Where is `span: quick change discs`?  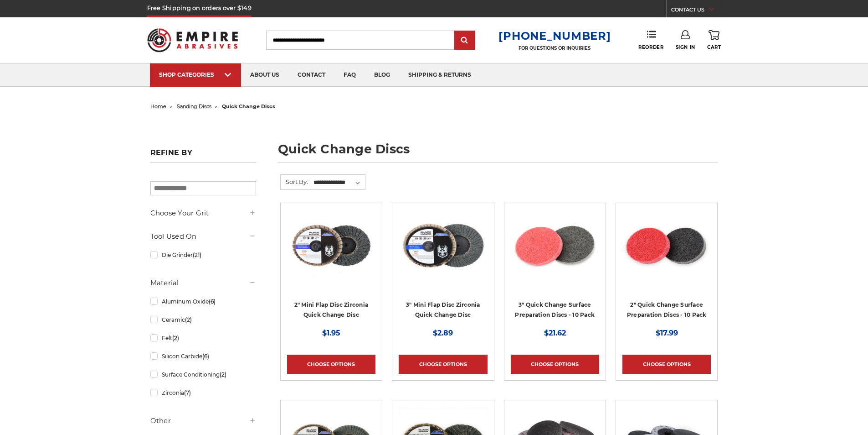
span: quick change discs is located at coordinates (248, 106).